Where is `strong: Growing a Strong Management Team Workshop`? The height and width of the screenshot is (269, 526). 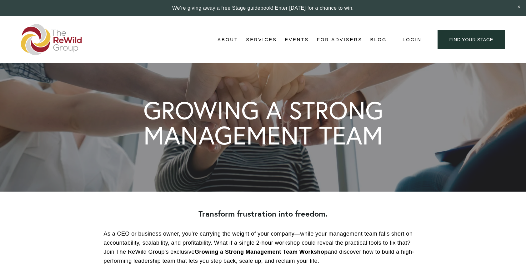
strong: Growing a Strong Management Team Workshop is located at coordinates (261, 252).